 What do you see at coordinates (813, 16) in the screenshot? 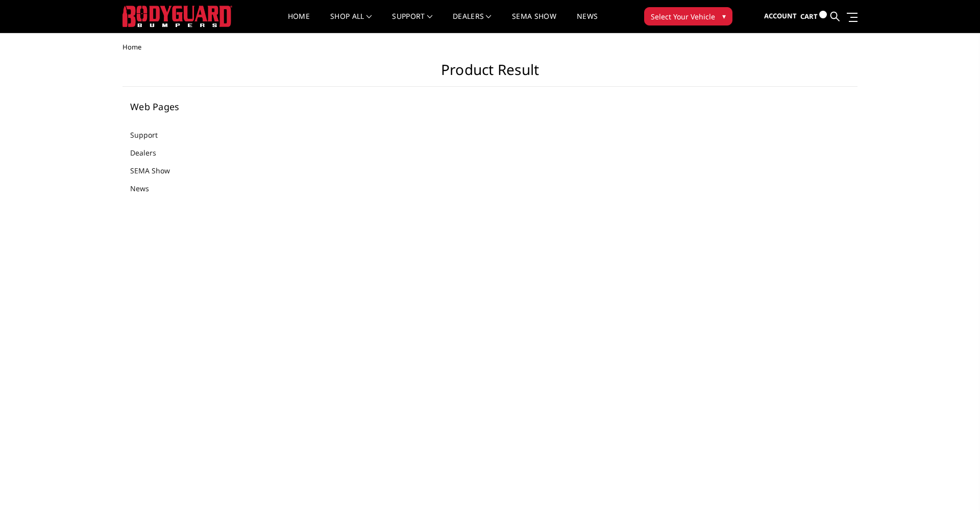
I see `a: Cart` at bounding box center [813, 16].